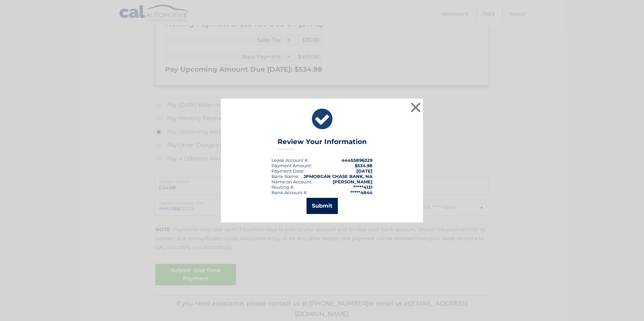 The image size is (644, 321). I want to click on div: Routing #:, so click(283, 187).